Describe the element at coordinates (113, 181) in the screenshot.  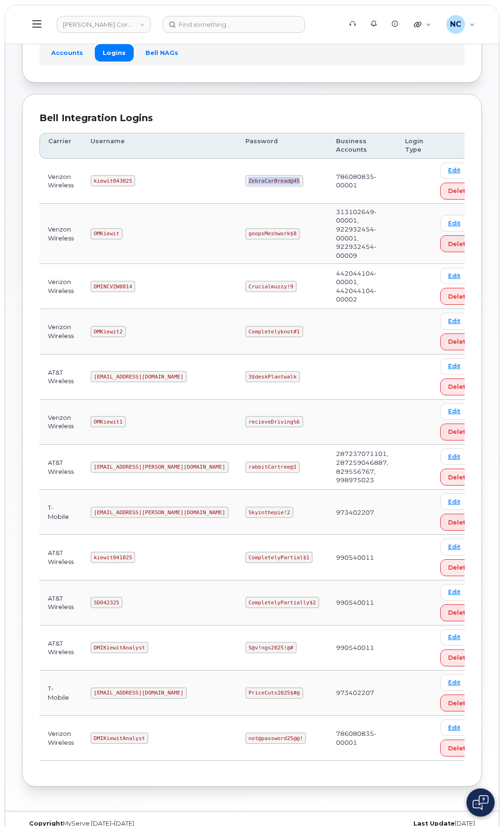
I see `code: kiewit043025` at that location.